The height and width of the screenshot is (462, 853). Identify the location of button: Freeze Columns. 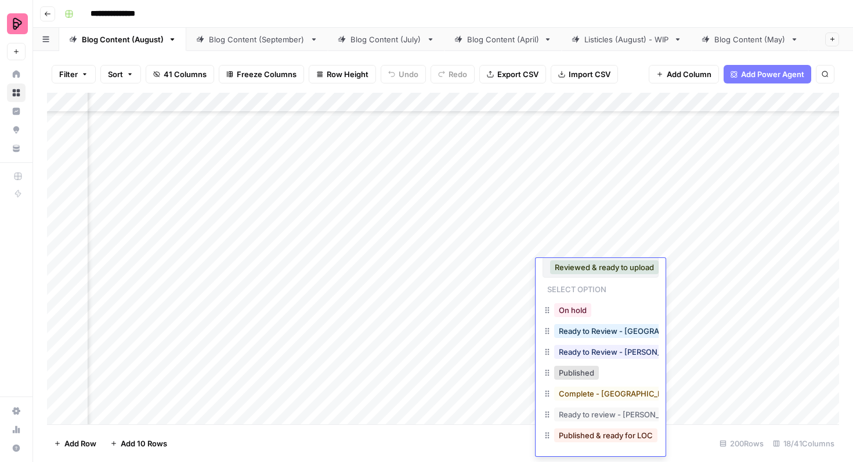
(261, 74).